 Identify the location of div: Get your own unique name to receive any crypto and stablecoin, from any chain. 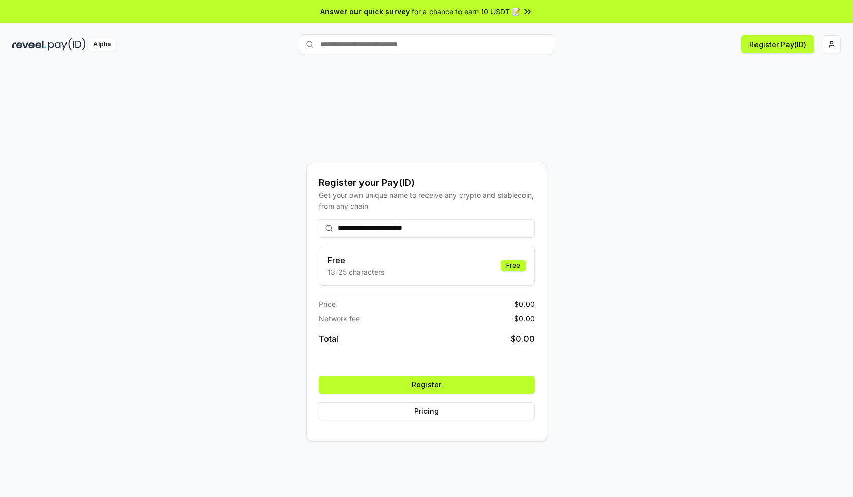
(426, 201).